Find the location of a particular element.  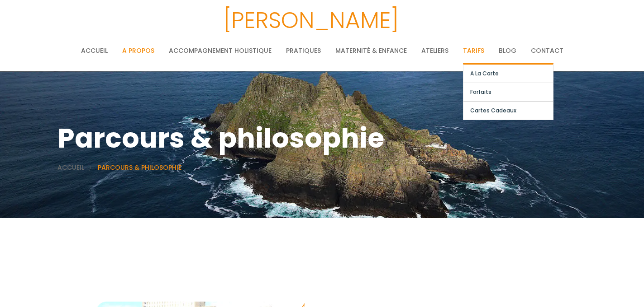

a: A la carte is located at coordinates (508, 74).